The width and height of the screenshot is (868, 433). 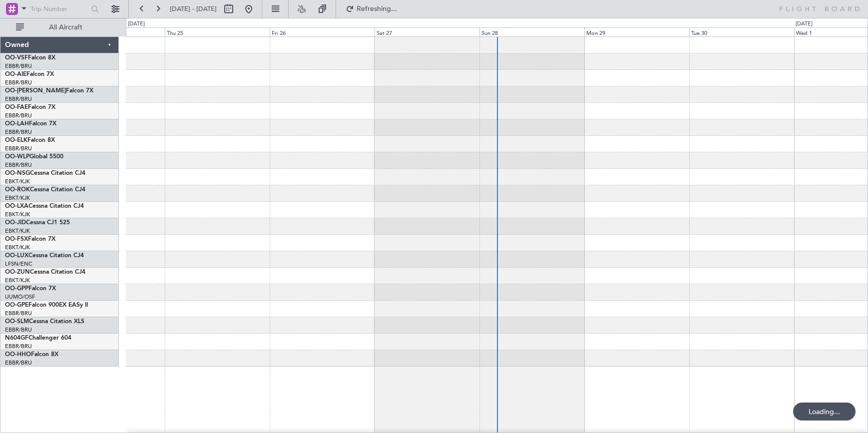 I want to click on button: Refreshing..., so click(x=371, y=9).